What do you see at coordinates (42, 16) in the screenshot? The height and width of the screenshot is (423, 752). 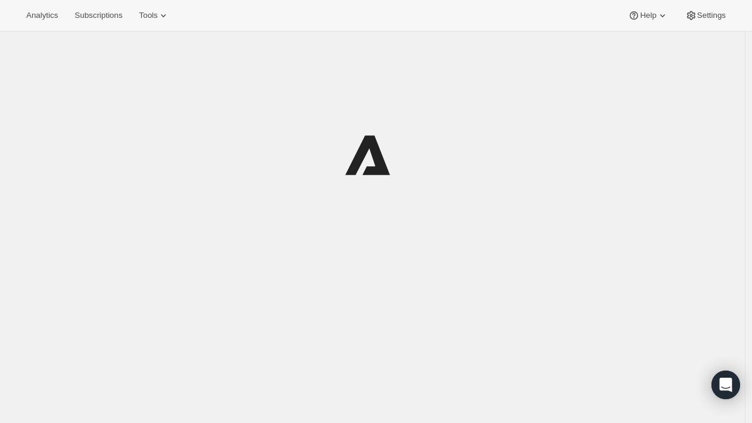 I see `span: Analytics` at bounding box center [42, 16].